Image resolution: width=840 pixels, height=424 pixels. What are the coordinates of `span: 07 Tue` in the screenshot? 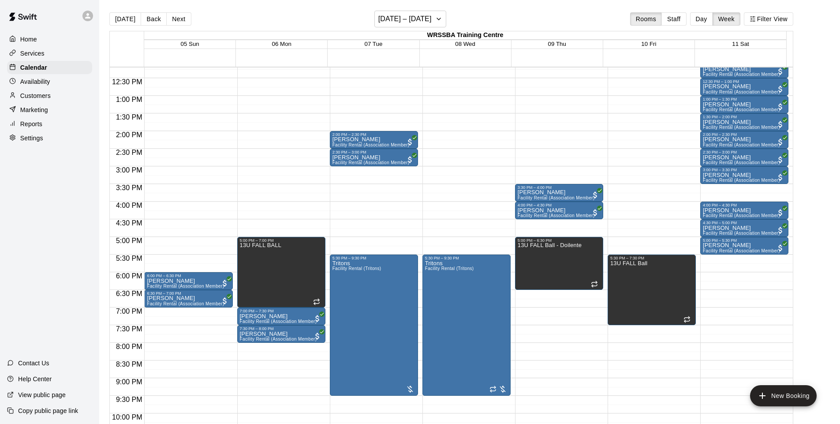 It's located at (373, 44).